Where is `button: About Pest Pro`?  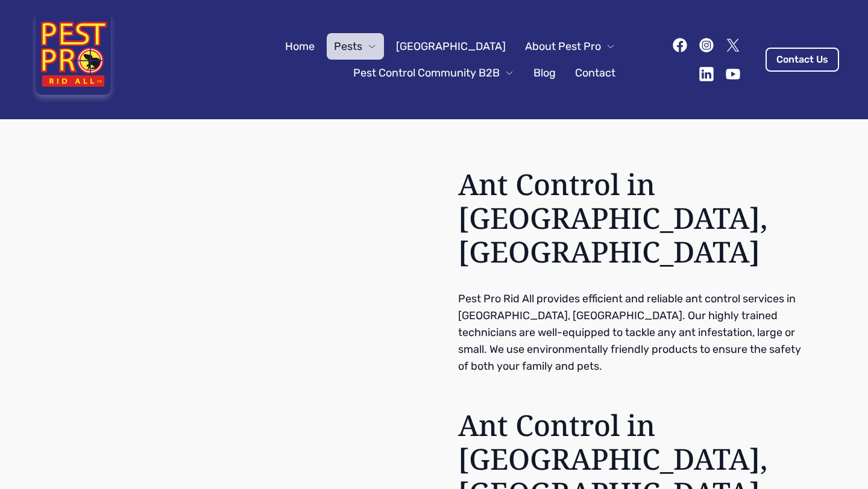
button: About Pest Pro is located at coordinates (570, 46).